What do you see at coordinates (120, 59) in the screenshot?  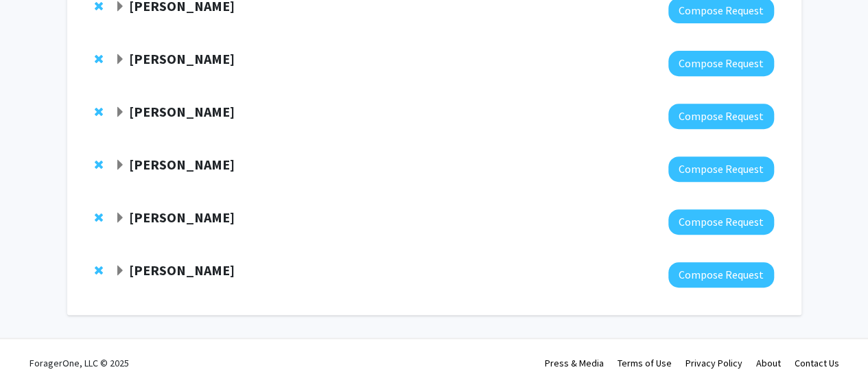 I see `span: Expand Tomokazu Kawashima Bookmark` at bounding box center [120, 59].